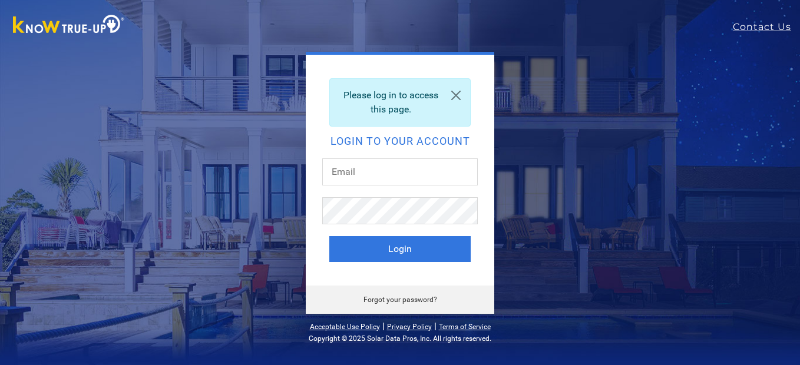 The image size is (800, 365). Describe the element at coordinates (410, 327) in the screenshot. I see `a: Privacy Policy` at that location.